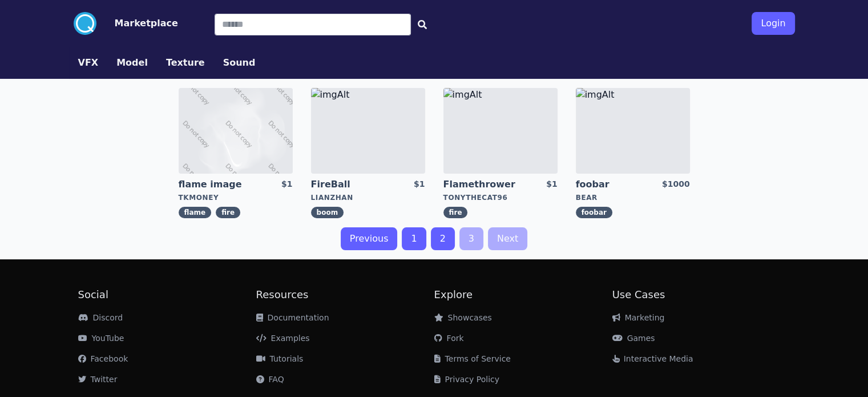 The width and height of the screenshot is (868, 397). Describe the element at coordinates (467, 379) in the screenshot. I see `a: Privacy Policy` at that location.